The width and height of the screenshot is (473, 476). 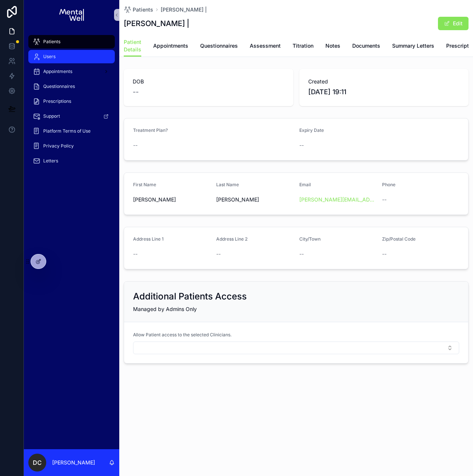 I want to click on span: Users, so click(x=49, y=57).